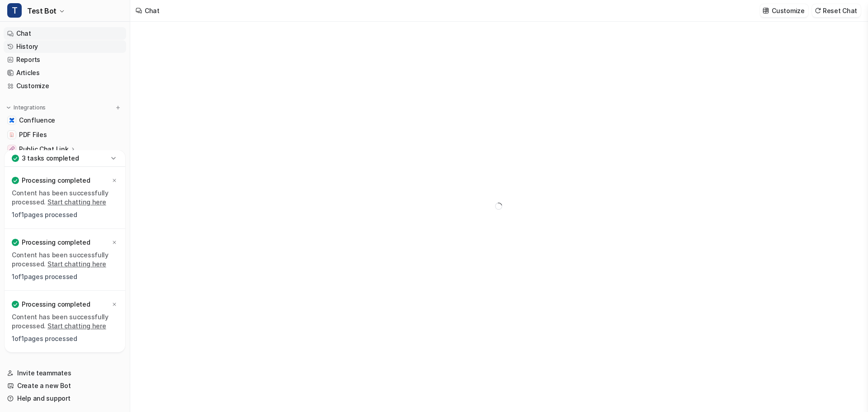  What do you see at coordinates (152, 10) in the screenshot?
I see `div: Chat` at bounding box center [152, 10].